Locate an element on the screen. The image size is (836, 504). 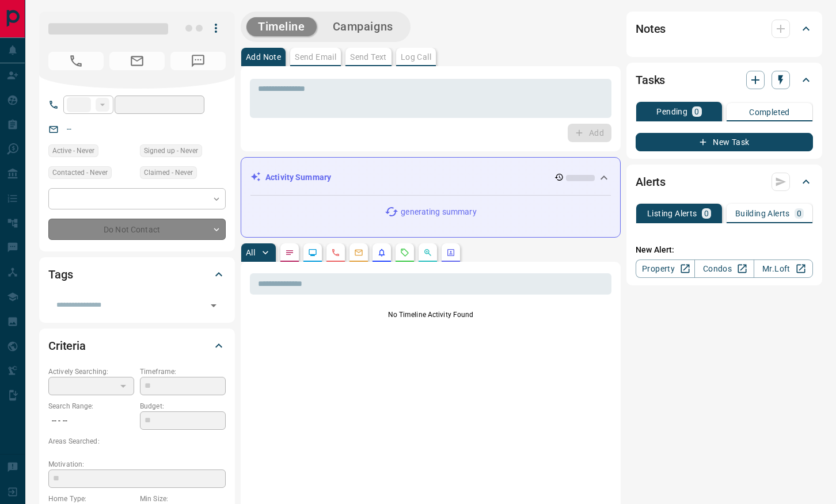
div: Alerts is located at coordinates (724, 182).